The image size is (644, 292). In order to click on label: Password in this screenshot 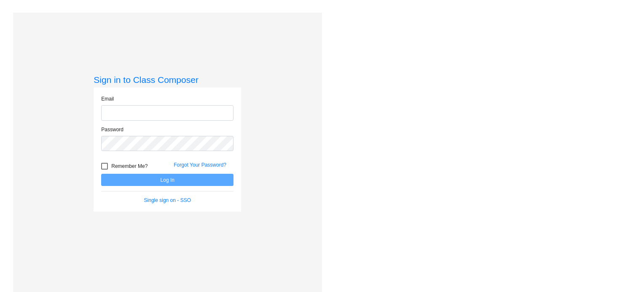, I will do `click(112, 130)`.